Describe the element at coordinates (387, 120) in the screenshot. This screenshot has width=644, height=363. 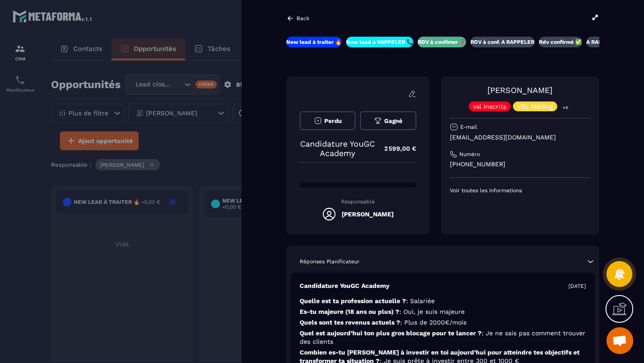
I see `button: Gagné` at that location.